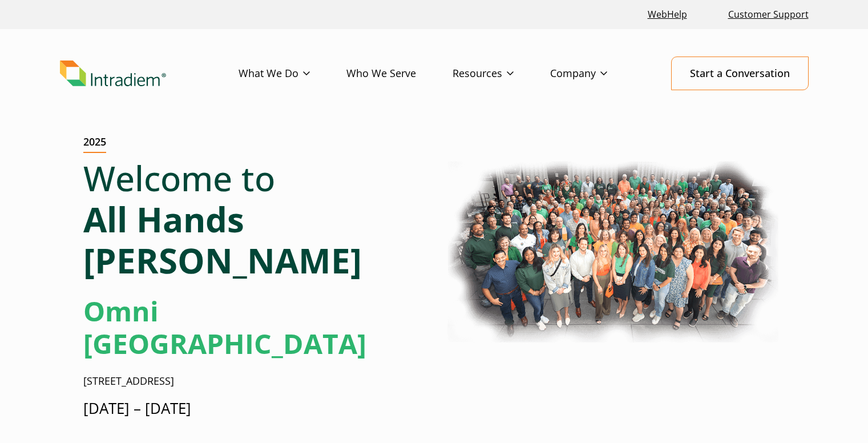 The image size is (868, 443). Describe the element at coordinates (500, 73) in the screenshot. I see `a: Resources` at that location.